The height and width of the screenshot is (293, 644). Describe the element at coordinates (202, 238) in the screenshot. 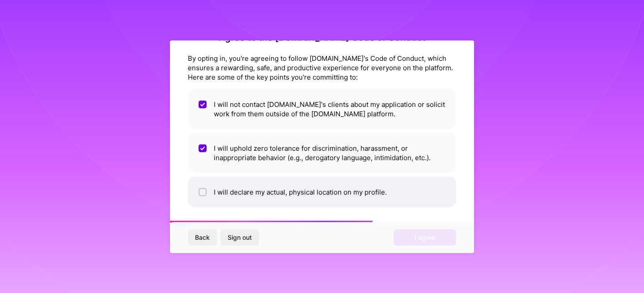

I see `span: Back` at that location.